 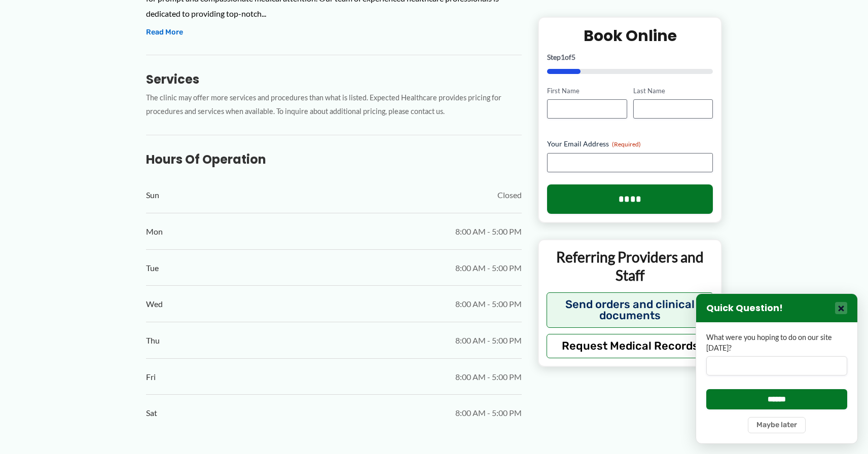 I want to click on label: First Name, so click(x=587, y=90).